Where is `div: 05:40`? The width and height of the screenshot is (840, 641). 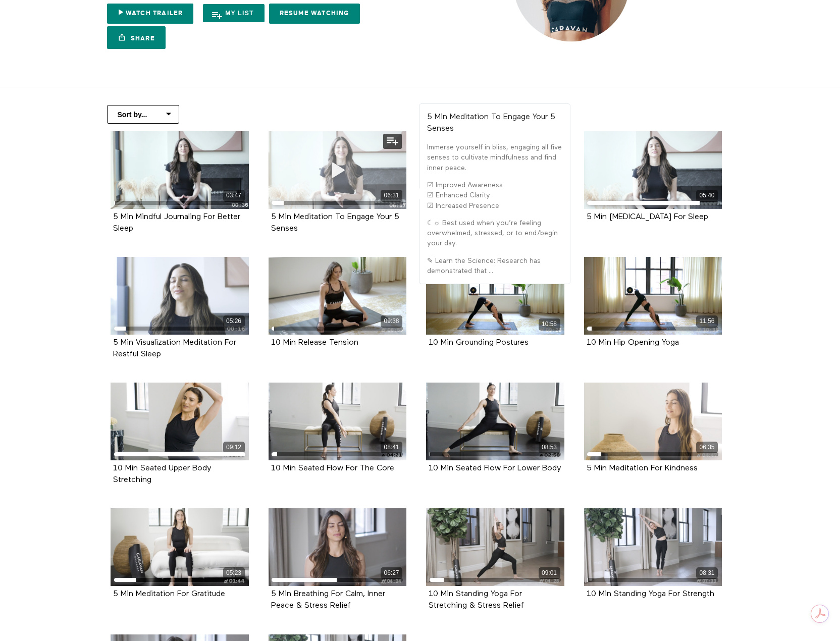 div: 05:40 is located at coordinates (707, 196).